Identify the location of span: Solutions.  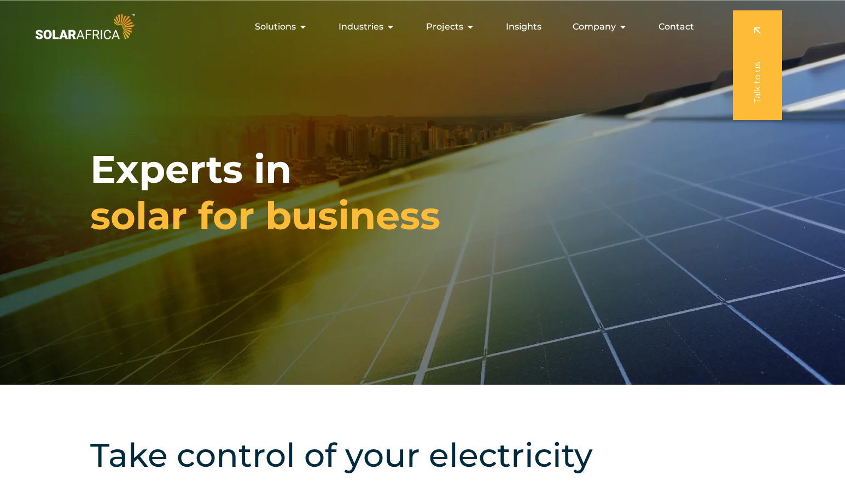
(275, 27).